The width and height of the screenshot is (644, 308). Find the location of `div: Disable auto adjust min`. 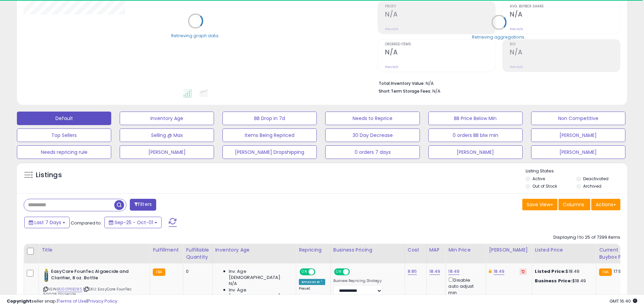

div: Disable auto adjust min is located at coordinates (464, 286).